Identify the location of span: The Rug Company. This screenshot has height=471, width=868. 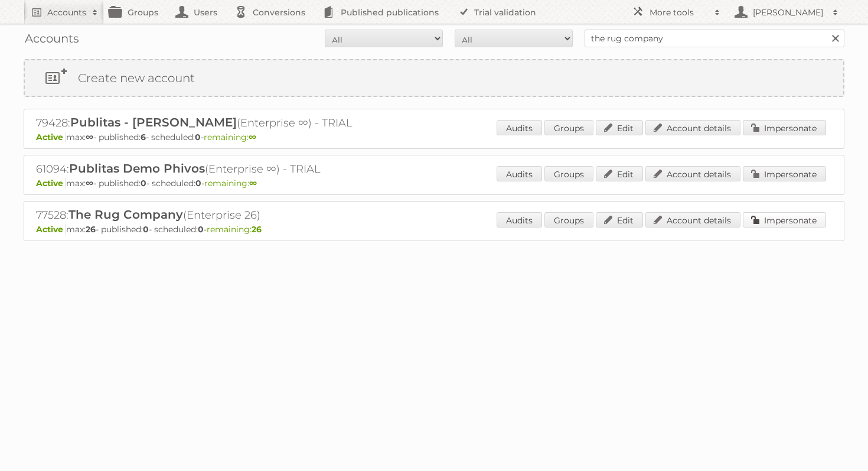
(126, 215).